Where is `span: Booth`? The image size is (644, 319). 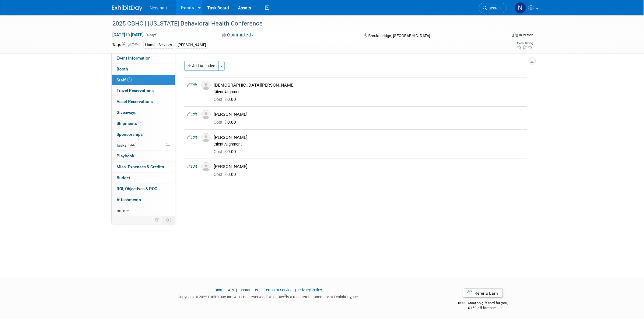 span: Booth is located at coordinates (126, 69).